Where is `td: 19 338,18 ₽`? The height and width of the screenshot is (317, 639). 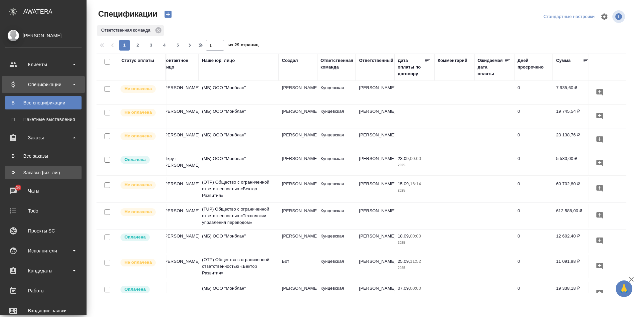
td: 19 338,18 ₽ is located at coordinates (572, 293).